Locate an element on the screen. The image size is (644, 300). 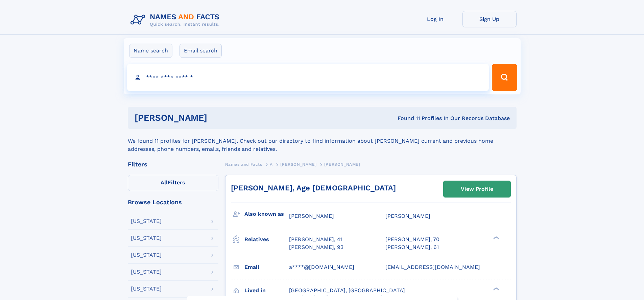
h3: Also known as is located at coordinates (267, 214).